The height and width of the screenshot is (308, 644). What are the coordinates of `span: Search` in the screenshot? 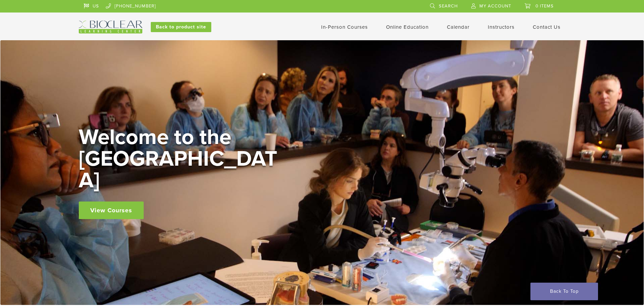 It's located at (448, 6).